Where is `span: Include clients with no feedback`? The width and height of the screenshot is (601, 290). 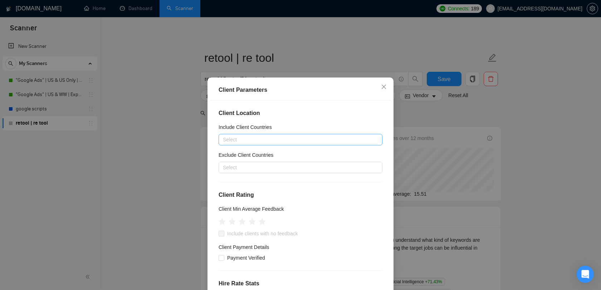
span: Include clients with no feedback is located at coordinates (263, 234).